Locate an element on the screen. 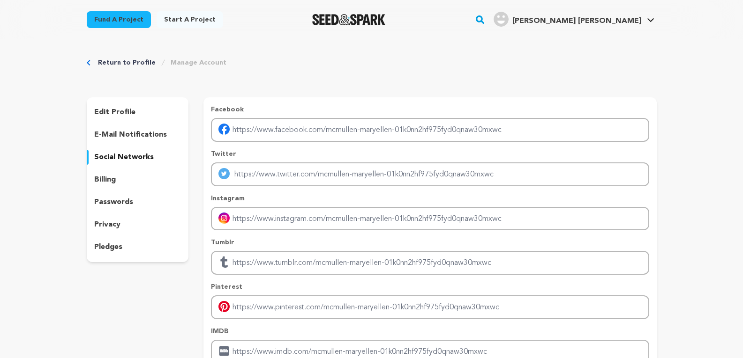 This screenshot has height=358, width=743. input: Enter facebook profile link is located at coordinates (430, 130).